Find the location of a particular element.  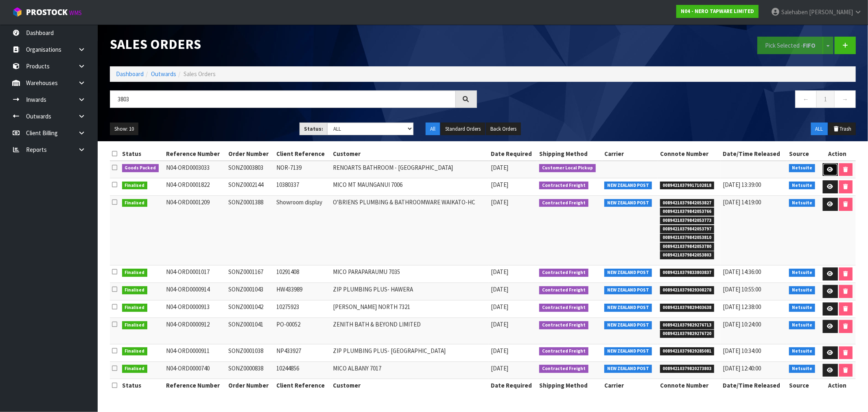

td: 10244856 is located at coordinates (302, 370).